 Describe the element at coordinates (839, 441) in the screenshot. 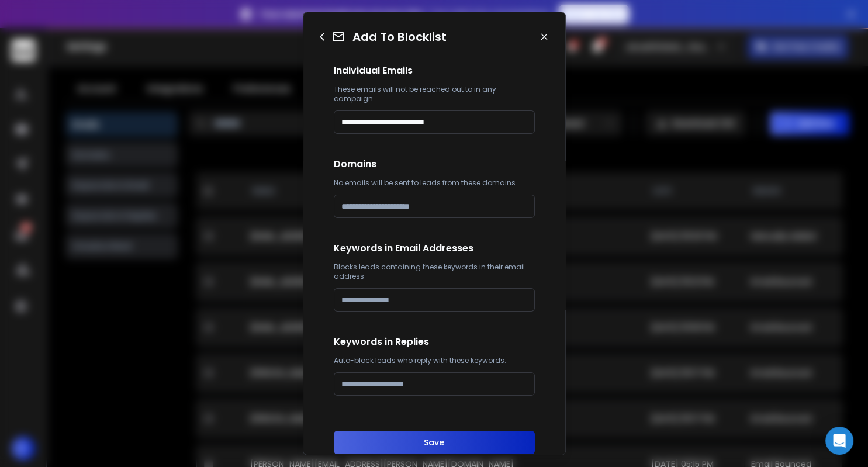

I see `div: Open Intercom Messenger` at that location.